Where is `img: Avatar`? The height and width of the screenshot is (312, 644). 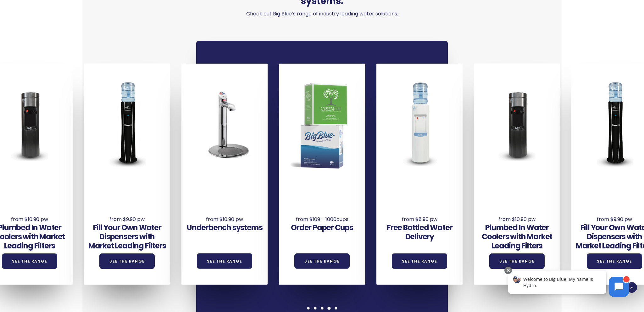
img: Avatar is located at coordinates (15, 14).